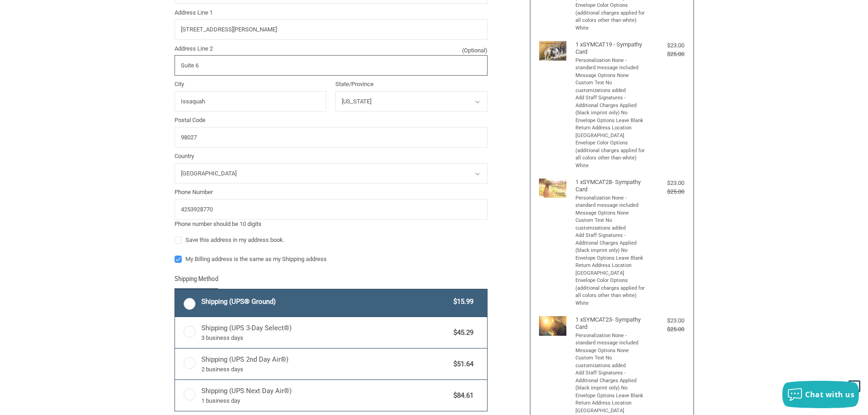  Describe the element at coordinates (325, 333) in the screenshot. I see `span: Shipping (UPS 3-Day Select®)` at that location.